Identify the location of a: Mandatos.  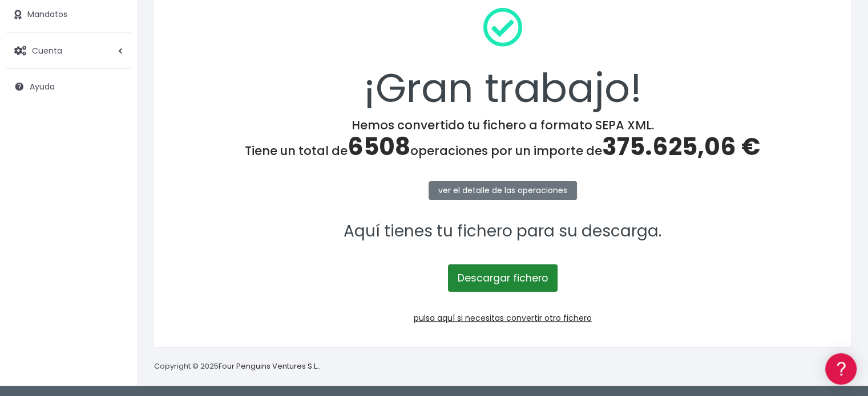
(69, 15).